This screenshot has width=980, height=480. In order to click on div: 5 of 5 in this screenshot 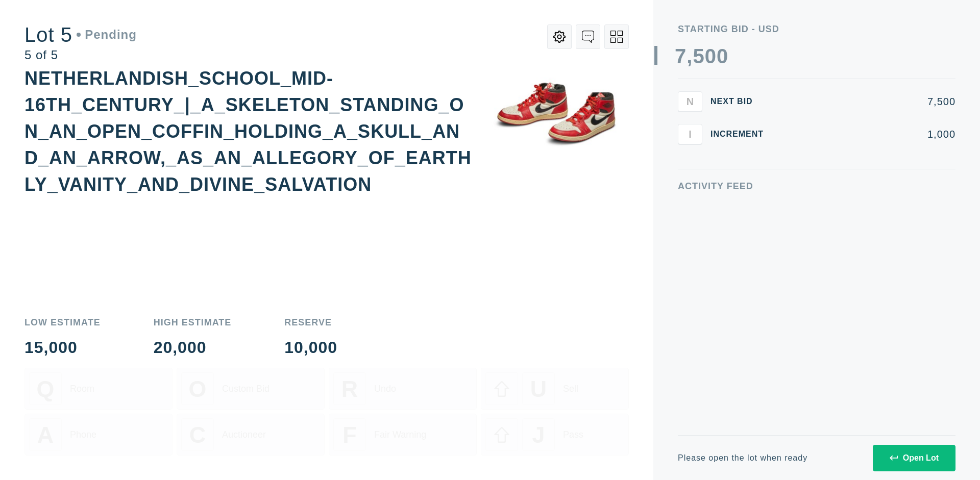, I will do `click(81, 55)`.